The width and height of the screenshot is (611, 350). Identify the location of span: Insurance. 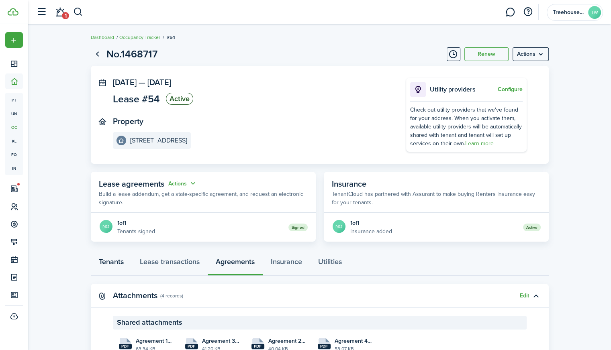
(349, 184).